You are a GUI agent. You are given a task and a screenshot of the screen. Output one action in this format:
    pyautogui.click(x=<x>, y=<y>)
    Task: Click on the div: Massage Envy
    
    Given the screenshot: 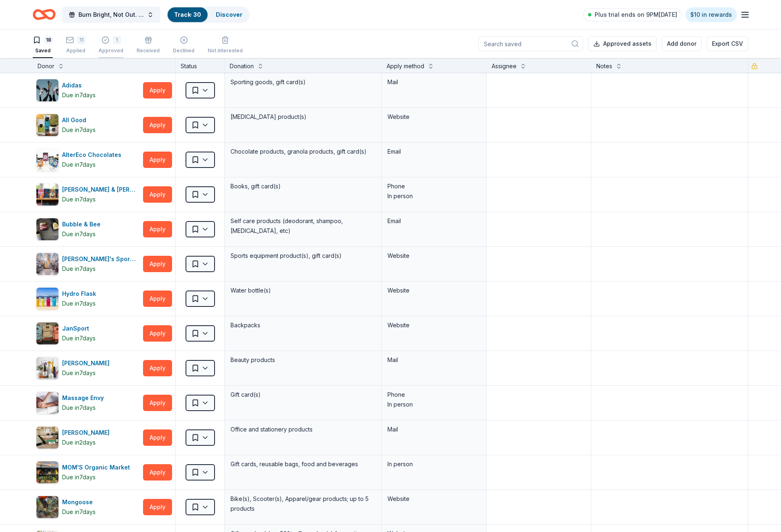 What is the action you would take?
    pyautogui.click(x=84, y=398)
    